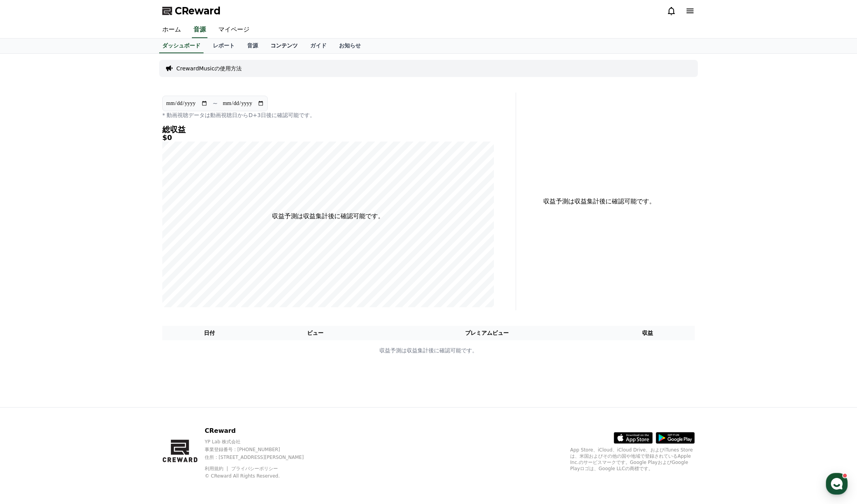 This screenshot has width=857, height=504. I want to click on span: Messages, so click(76, 262).